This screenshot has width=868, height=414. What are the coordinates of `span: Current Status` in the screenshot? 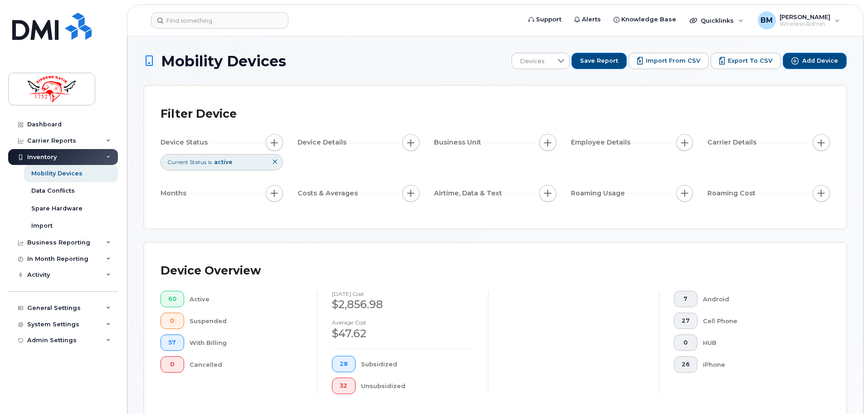 It's located at (187, 162).